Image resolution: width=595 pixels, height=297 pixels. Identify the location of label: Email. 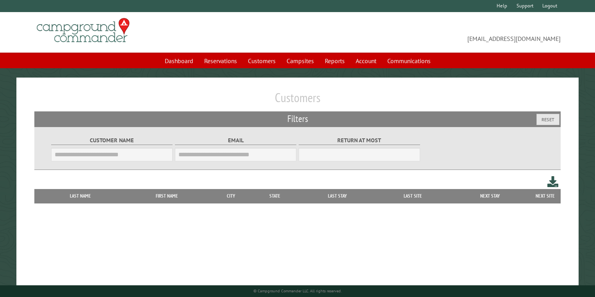
(235, 141).